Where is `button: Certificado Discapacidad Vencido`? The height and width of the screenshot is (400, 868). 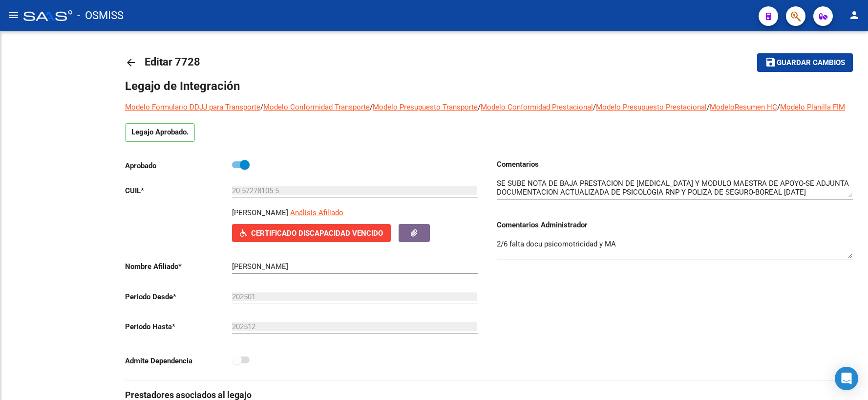
button: Certificado Discapacidad Vencido is located at coordinates (311, 233).